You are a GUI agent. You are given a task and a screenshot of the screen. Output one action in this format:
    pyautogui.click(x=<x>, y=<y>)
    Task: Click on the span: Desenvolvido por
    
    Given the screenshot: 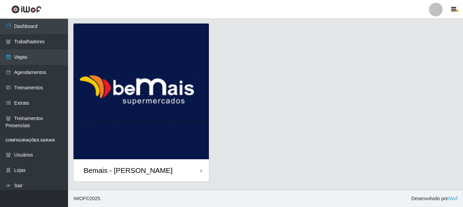 What is the action you would take?
    pyautogui.click(x=434, y=198)
    